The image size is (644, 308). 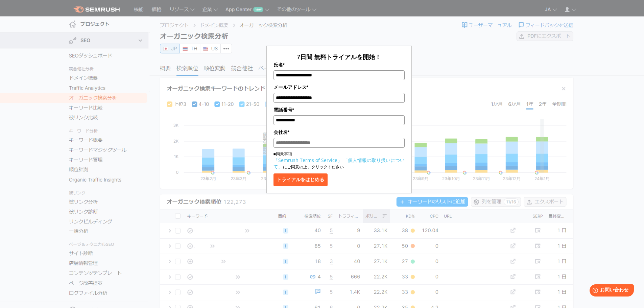 What do you see at coordinates (339, 163) in the screenshot?
I see `a: 「個人情報の取り扱いについて」` at bounding box center [339, 163].